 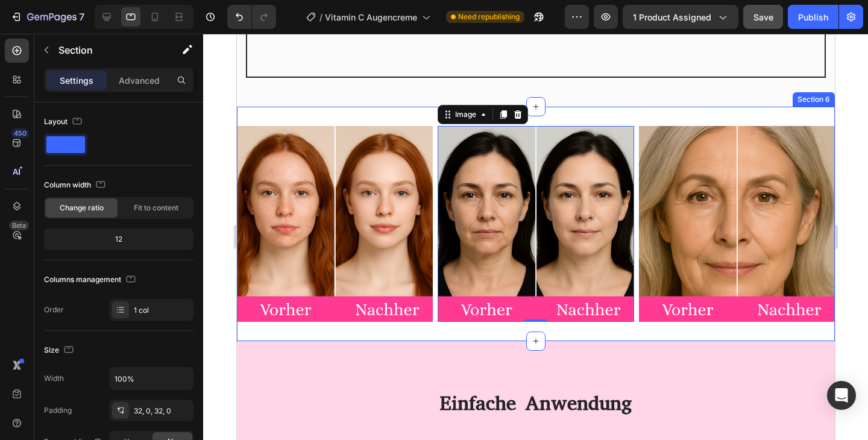 What do you see at coordinates (20, 133) in the screenshot?
I see `div: 450` at bounding box center [20, 133].